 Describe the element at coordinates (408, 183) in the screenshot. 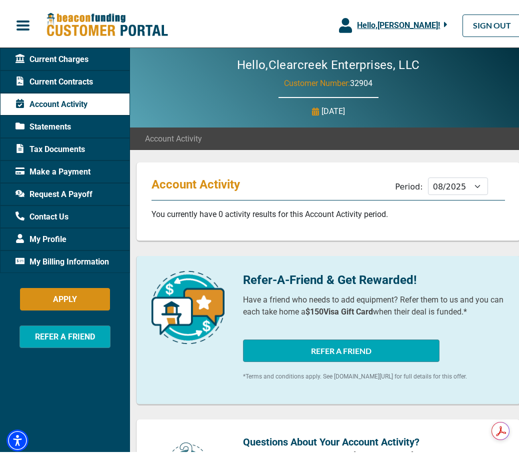

I see `label: Period:` at that location.